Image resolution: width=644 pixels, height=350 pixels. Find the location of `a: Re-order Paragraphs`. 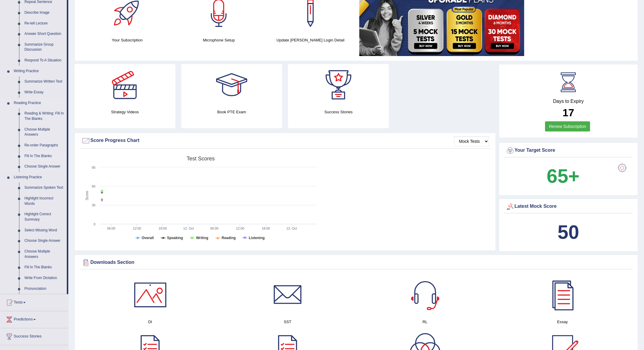

a: Re-order Paragraphs is located at coordinates (44, 145).